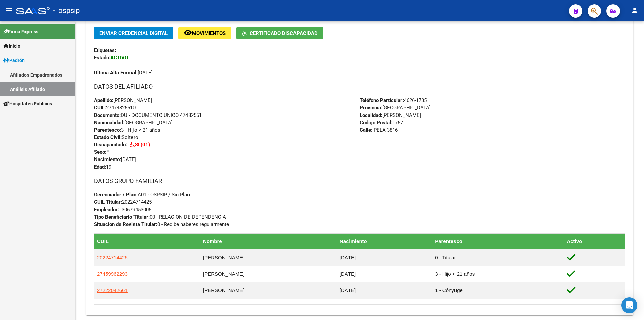 The image size is (644, 320). Describe the element at coordinates (137, 209) in the screenshot. I see `div: 30679453005` at that location.